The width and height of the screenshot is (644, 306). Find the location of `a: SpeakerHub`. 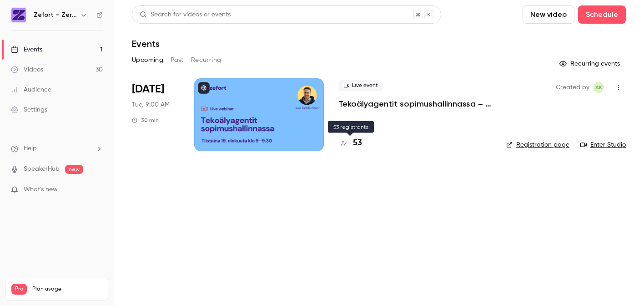

a: SpeakerHub is located at coordinates (41, 169).